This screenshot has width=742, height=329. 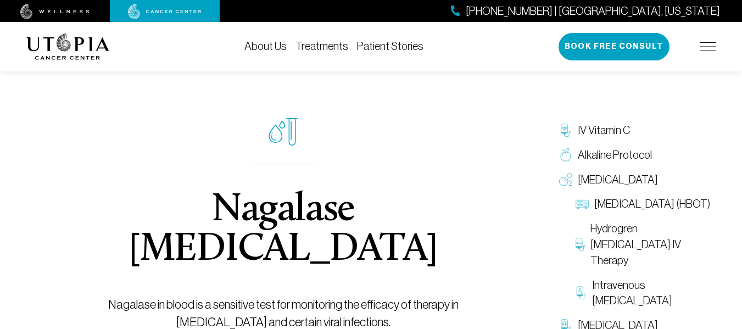 I want to click on img: icon, so click(x=284, y=132).